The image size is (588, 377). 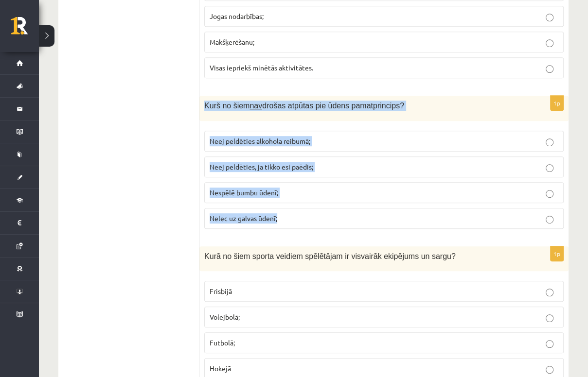 I want to click on input: Visas iepriekš minētās aktivitātes., so click(x=549, y=69).